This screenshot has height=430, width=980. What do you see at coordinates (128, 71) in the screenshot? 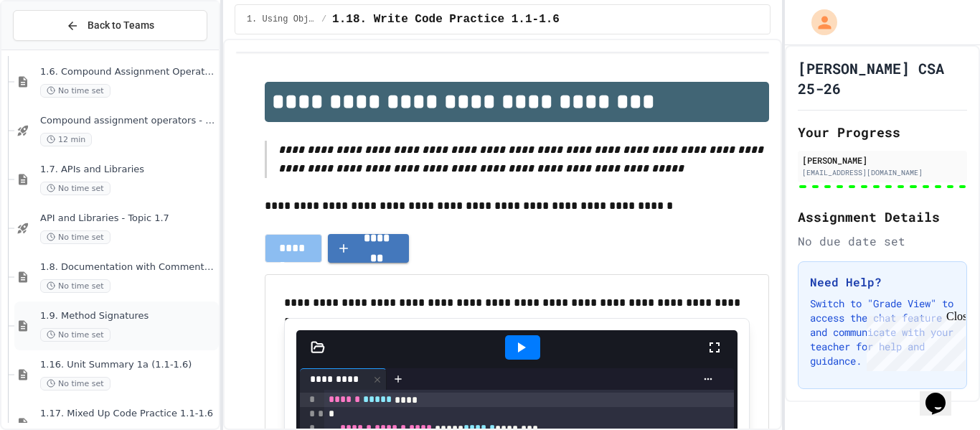
I see `span: 1.6. Compound Assignment Operators` at bounding box center [128, 71].